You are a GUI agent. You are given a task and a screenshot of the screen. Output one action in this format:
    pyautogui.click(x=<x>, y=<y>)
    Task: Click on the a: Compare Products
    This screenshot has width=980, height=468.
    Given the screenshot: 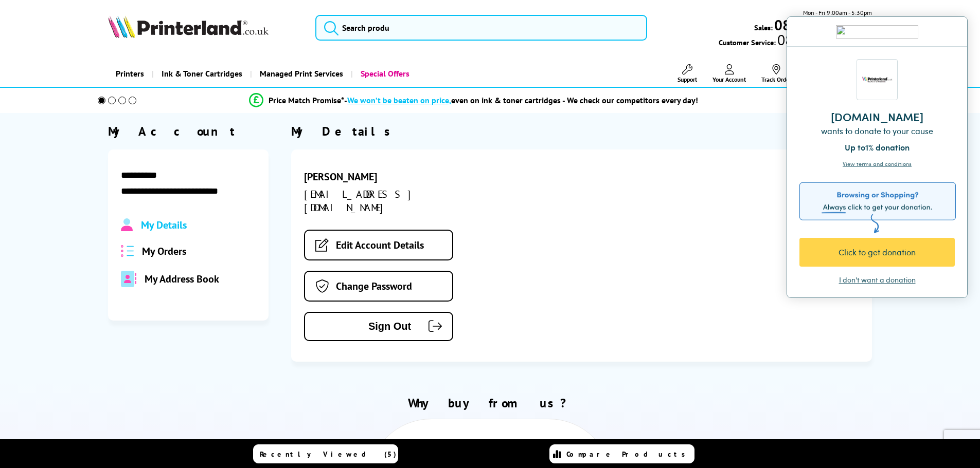 What is the action you would take?
    pyautogui.click(x=622, y=454)
    